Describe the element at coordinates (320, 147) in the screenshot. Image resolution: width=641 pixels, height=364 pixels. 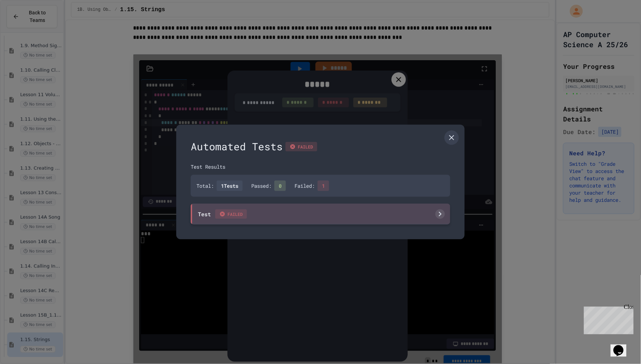
I see `div: Automated Tests` at that location.